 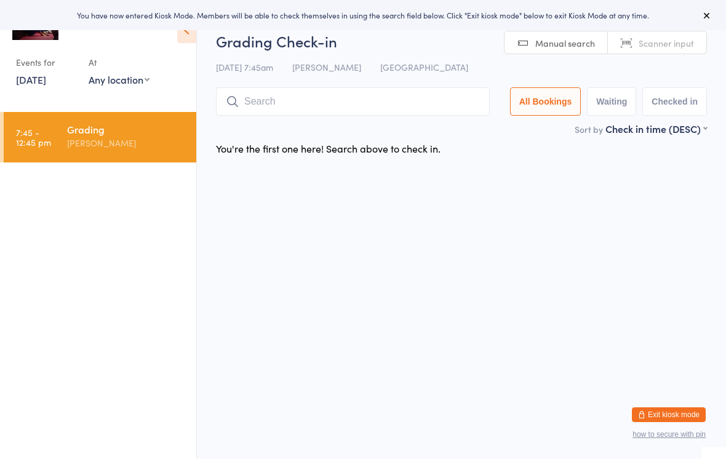 What do you see at coordinates (669, 415) in the screenshot?
I see `button: Exit kiosk mode` at bounding box center [669, 415].